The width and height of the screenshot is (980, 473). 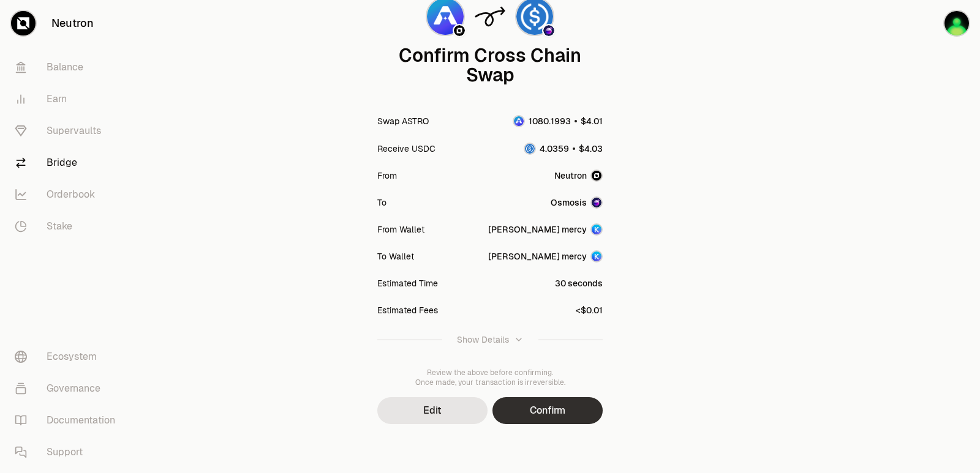 I want to click on a: Documentation, so click(x=68, y=421).